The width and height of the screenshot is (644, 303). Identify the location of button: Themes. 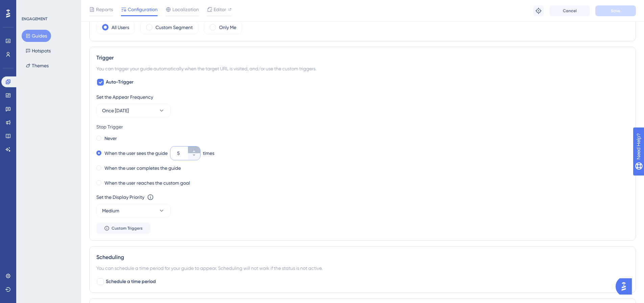
(37, 66).